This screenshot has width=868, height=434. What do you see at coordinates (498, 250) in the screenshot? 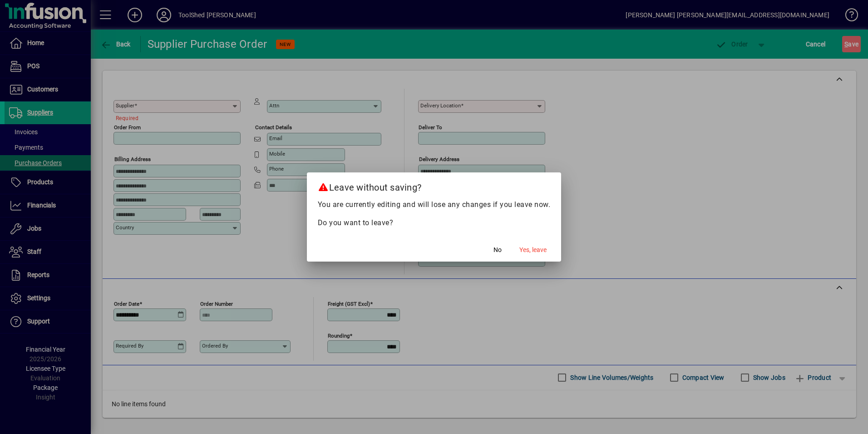
I see `button: No` at bounding box center [498, 250].